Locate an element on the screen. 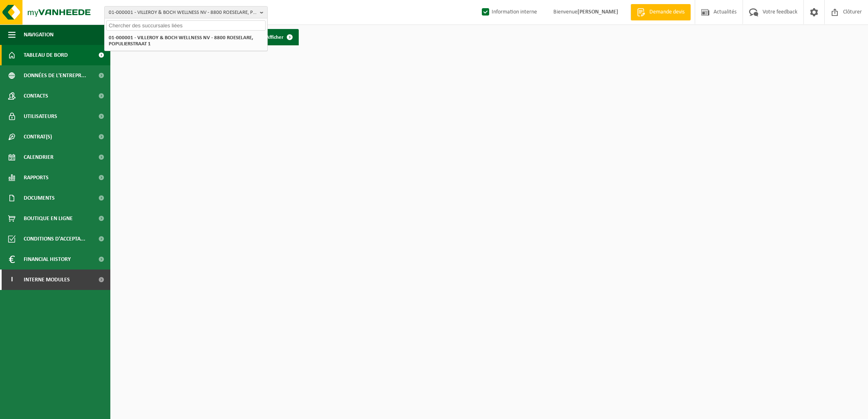 Image resolution: width=868 pixels, height=419 pixels. span: Données de l'entrepr... is located at coordinates (55, 76).